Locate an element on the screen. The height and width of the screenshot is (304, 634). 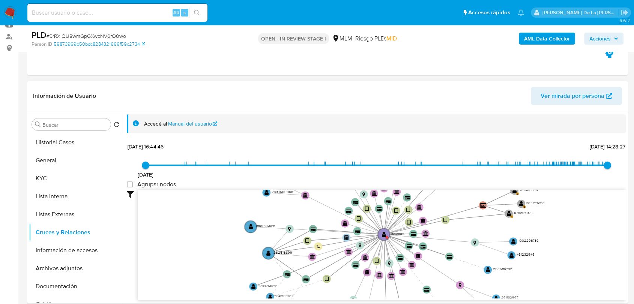
text: 291132997 is located at coordinates (510, 297).